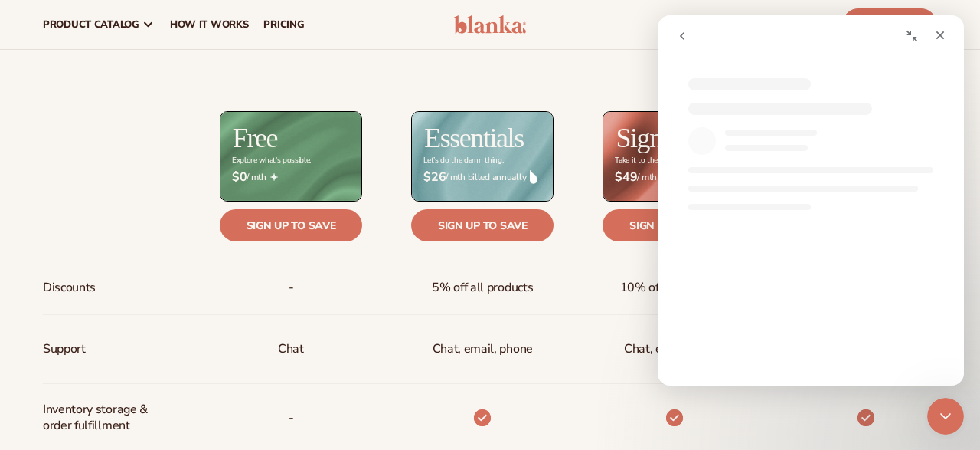 The height and width of the screenshot is (450, 980). What do you see at coordinates (482, 287) in the screenshot?
I see `span: 5% off all products` at bounding box center [482, 287].